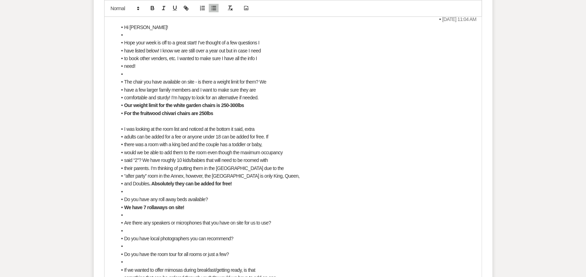  Describe the element at coordinates (196, 137) in the screenshot. I see `span: adults can be added for a fee or anyone under 18 can be added for free. If` at that location.